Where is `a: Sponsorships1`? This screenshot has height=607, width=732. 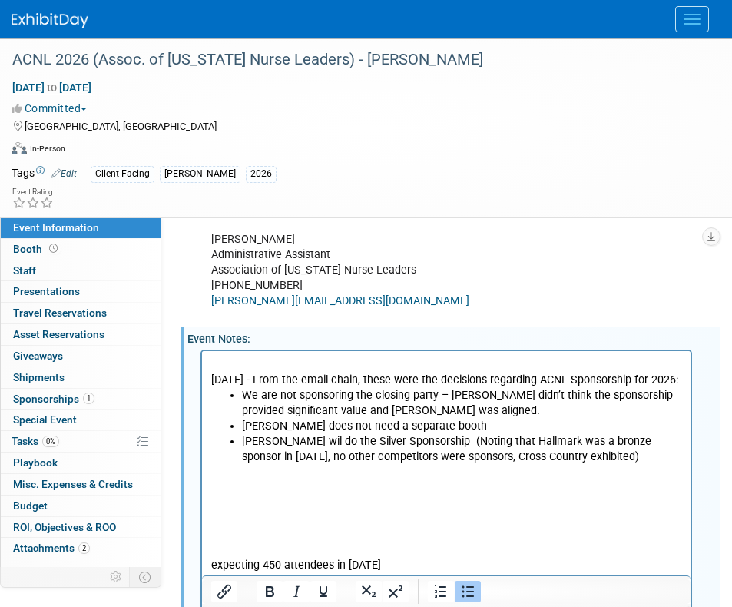
a: Sponsorships1 is located at coordinates (81, 399).